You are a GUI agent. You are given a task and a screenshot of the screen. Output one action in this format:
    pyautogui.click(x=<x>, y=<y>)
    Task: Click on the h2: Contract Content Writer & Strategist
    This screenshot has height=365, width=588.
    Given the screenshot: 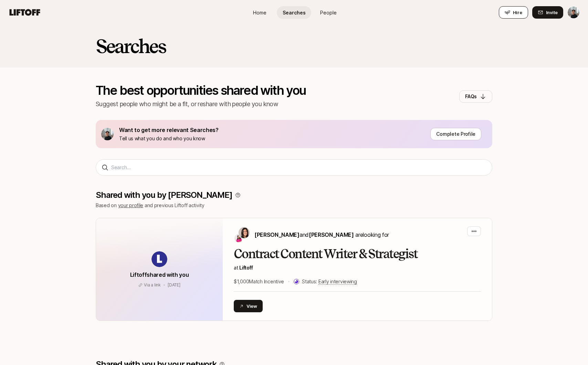 What is the action you would take?
    pyautogui.click(x=357, y=254)
    